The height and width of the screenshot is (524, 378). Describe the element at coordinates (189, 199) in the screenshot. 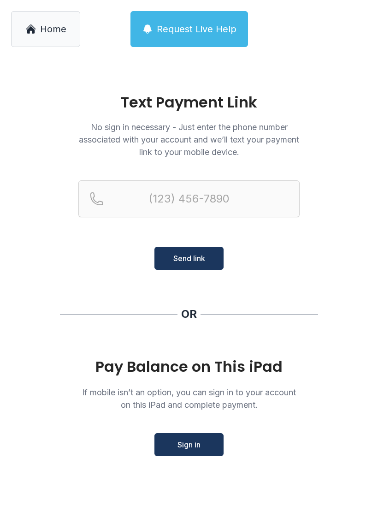

I see `input: Reservation phone number` at that location.